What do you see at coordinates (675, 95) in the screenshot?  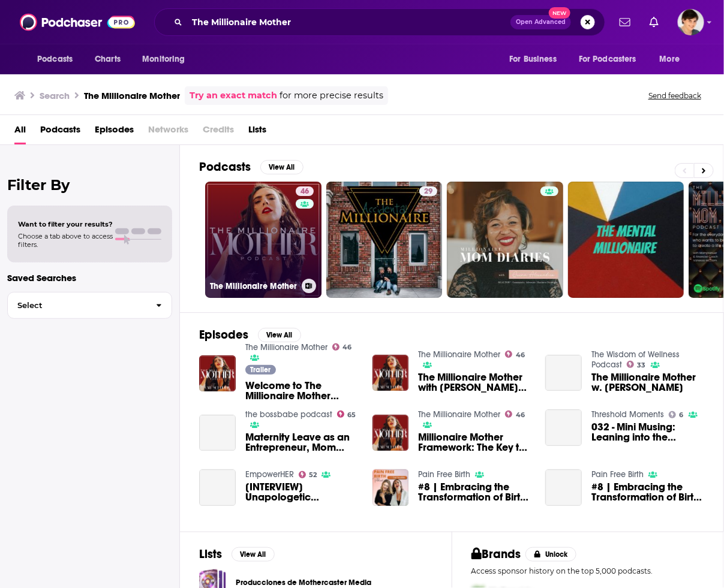 I see `button: Send feedback` at bounding box center [675, 95].